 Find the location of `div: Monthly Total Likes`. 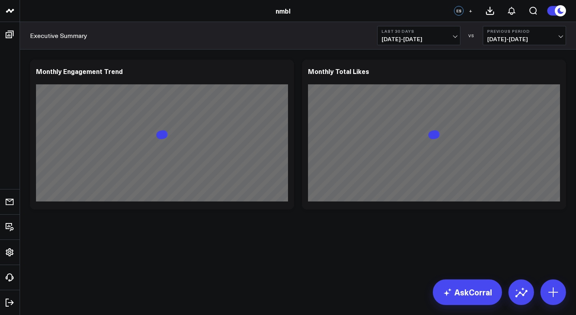

div: Monthly Total Likes is located at coordinates (339, 71).